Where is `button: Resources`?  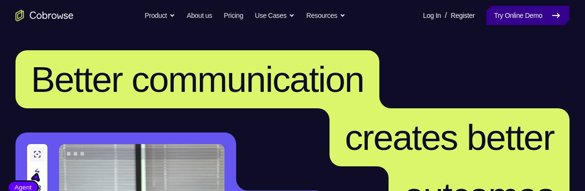 button: Resources is located at coordinates (326, 15).